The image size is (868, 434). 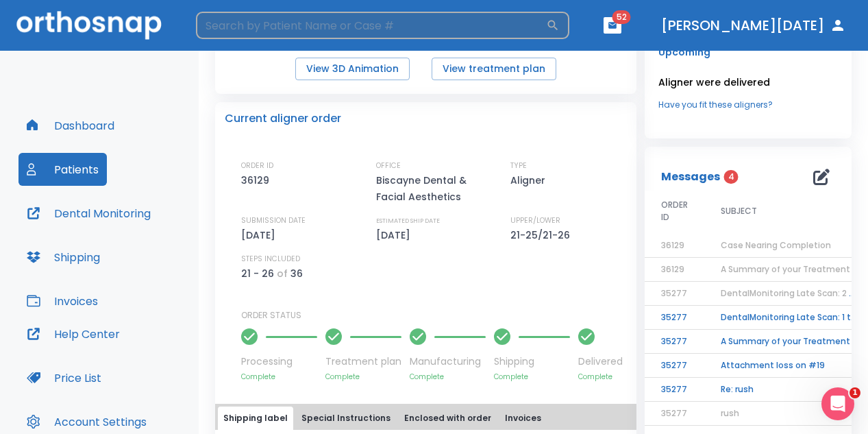 I want to click on span: 52, so click(x=621, y=17).